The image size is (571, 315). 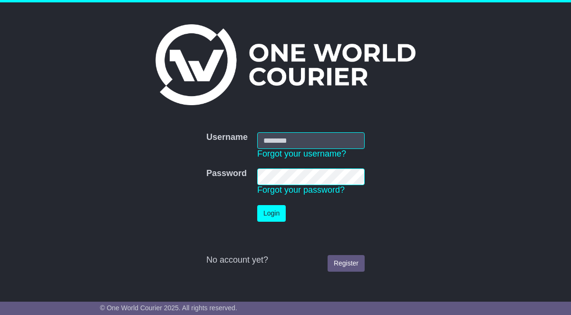 I want to click on img: One World, so click(x=285, y=65).